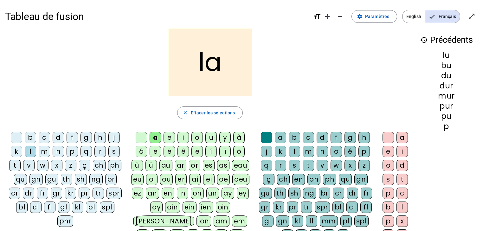 This screenshot has width=483, height=231. Describe the element at coordinates (36, 179) in the screenshot. I see `div: gn` at that location.